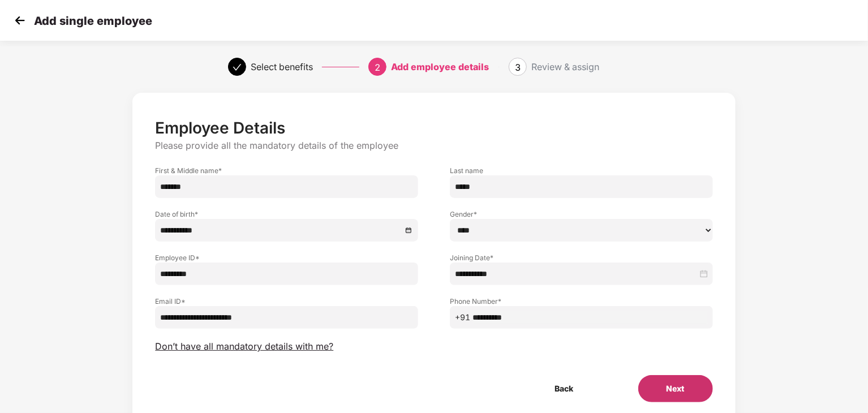  Describe the element at coordinates (440, 67) in the screenshot. I see `div: Add employee details` at that location.